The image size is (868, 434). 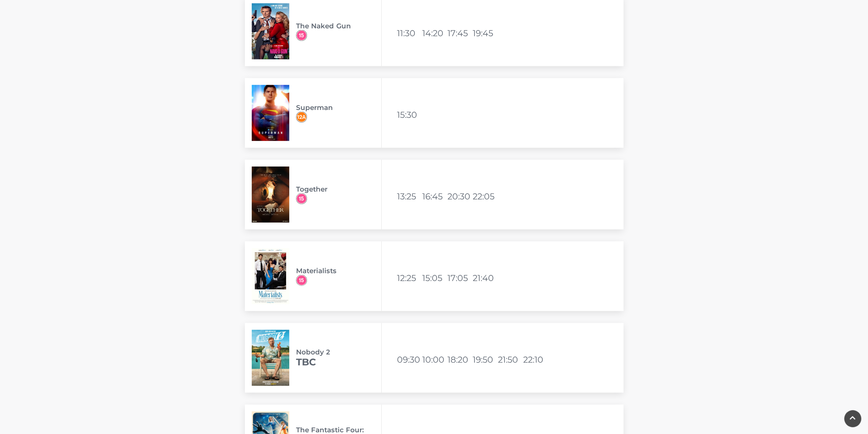 I want to click on li: 18:20, so click(x=460, y=359).